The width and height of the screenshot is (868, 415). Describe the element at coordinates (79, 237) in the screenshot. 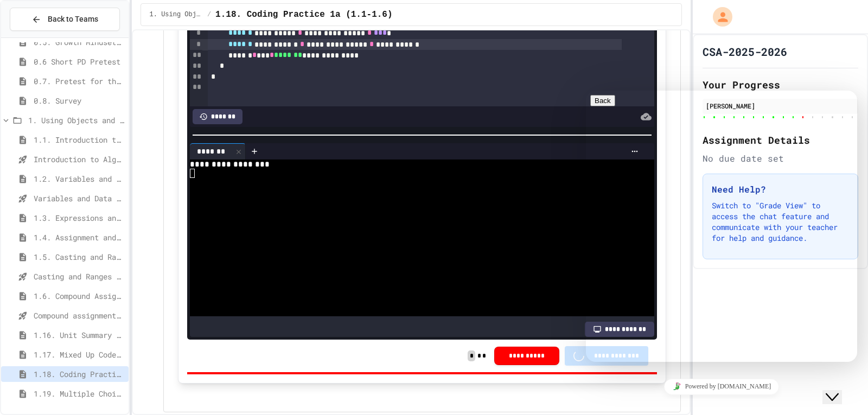

I see `span: 1.4. Assignment and Input` at that location.